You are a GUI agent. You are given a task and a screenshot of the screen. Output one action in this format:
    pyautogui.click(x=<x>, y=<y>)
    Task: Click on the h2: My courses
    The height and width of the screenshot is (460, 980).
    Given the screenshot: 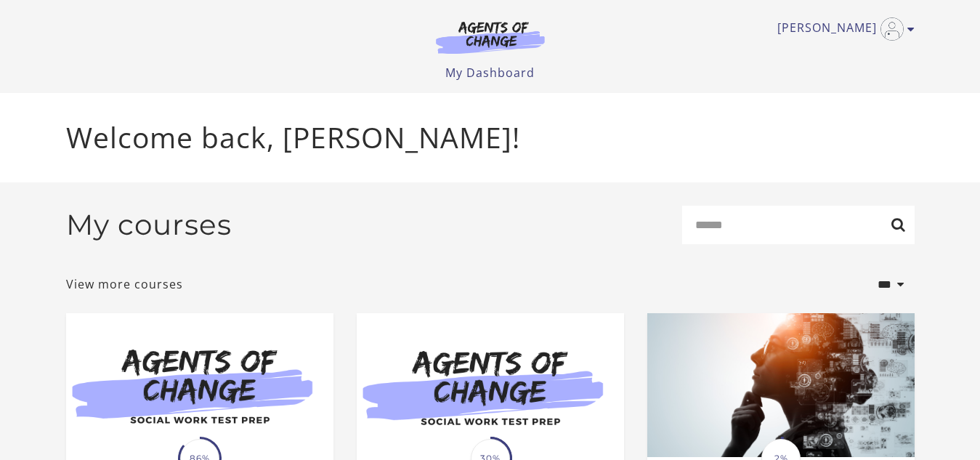 What is the action you would take?
    pyautogui.click(x=149, y=224)
    